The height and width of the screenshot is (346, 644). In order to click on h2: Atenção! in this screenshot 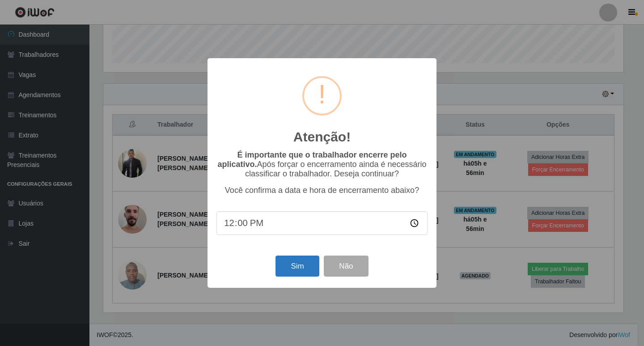, I will do `click(322, 137)`.